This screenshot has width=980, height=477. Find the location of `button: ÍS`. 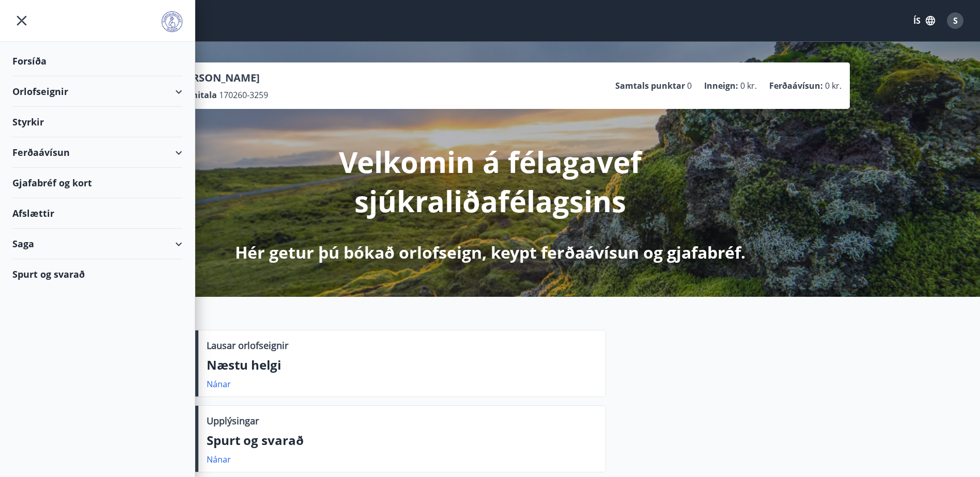

button: ÍS is located at coordinates (924, 21).